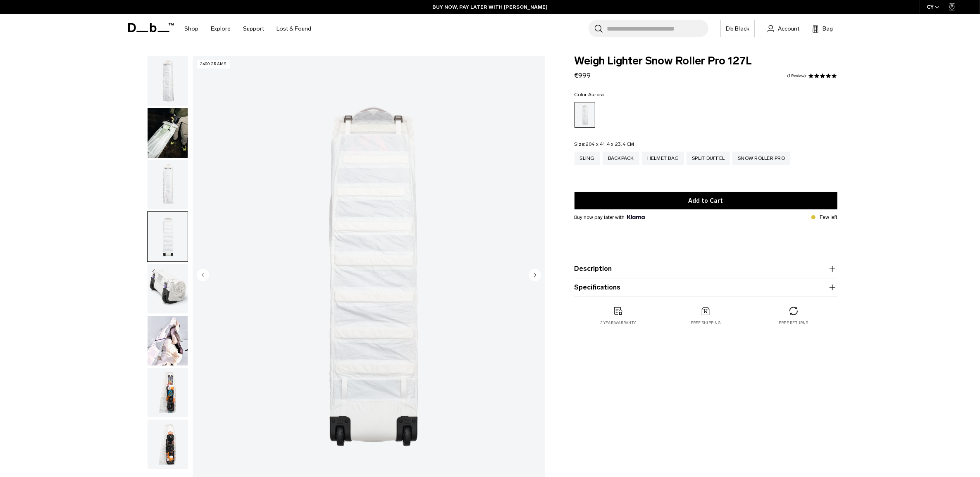 The image size is (980, 477). Describe the element at coordinates (535, 275) in the screenshot. I see `button: Next slide` at that location.